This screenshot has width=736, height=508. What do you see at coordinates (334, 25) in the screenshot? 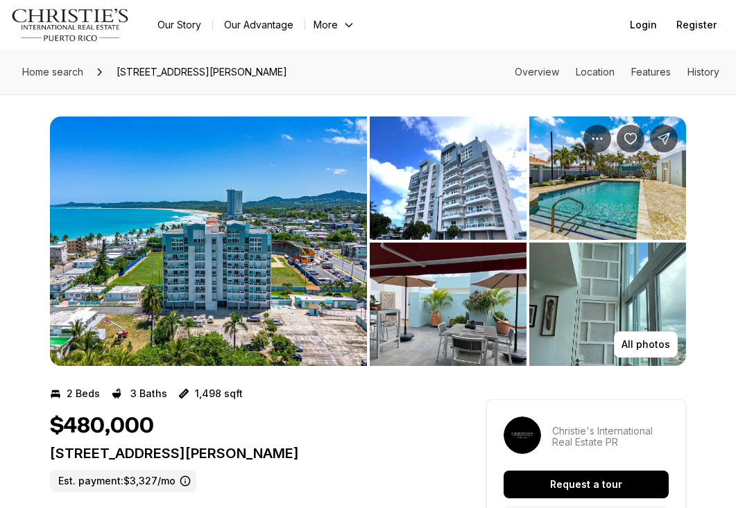
I see `button: More` at bounding box center [334, 25].